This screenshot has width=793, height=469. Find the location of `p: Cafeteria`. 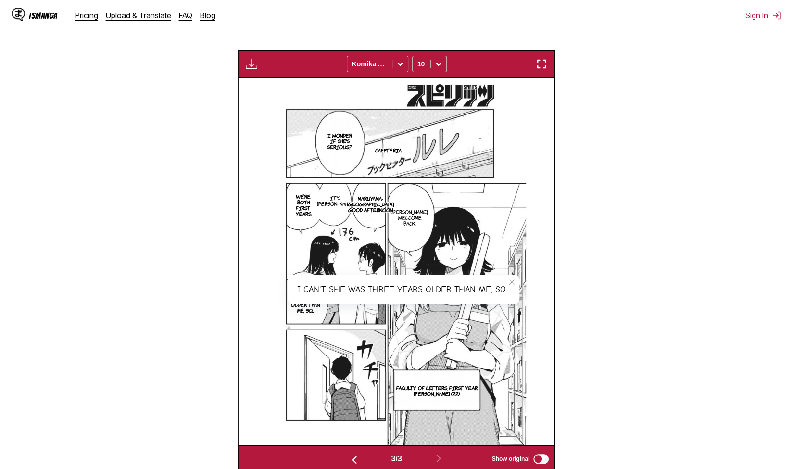

p: Cafeteria is located at coordinates (388, 150).